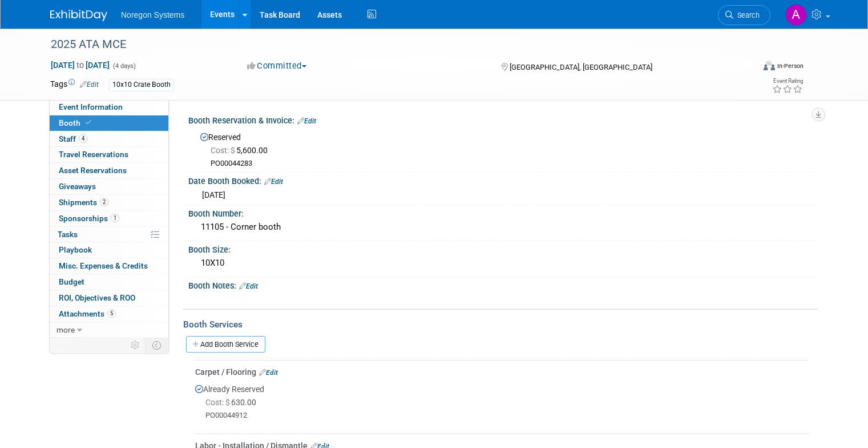 This screenshot has height=448, width=868. What do you see at coordinates (748, 68) in the screenshot?
I see `div: Event Format` at bounding box center [748, 68].